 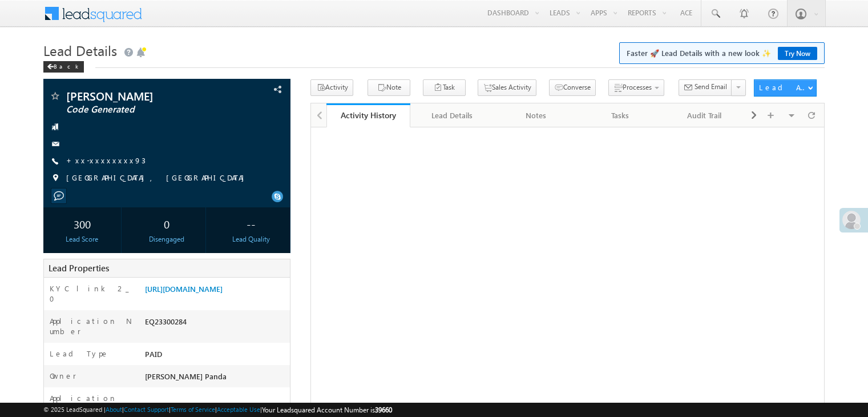 I want to click on button: Lead Actions, so click(x=785, y=88).